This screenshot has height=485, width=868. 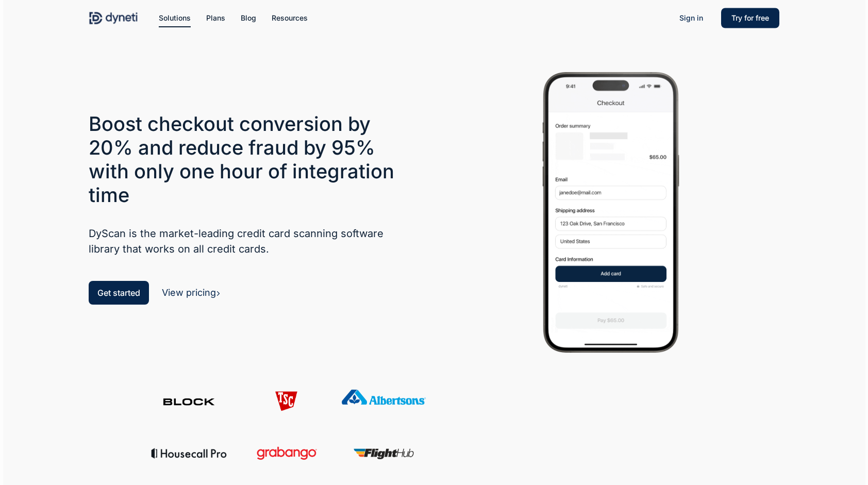 What do you see at coordinates (216, 18) in the screenshot?
I see `a: Plans` at bounding box center [216, 18].